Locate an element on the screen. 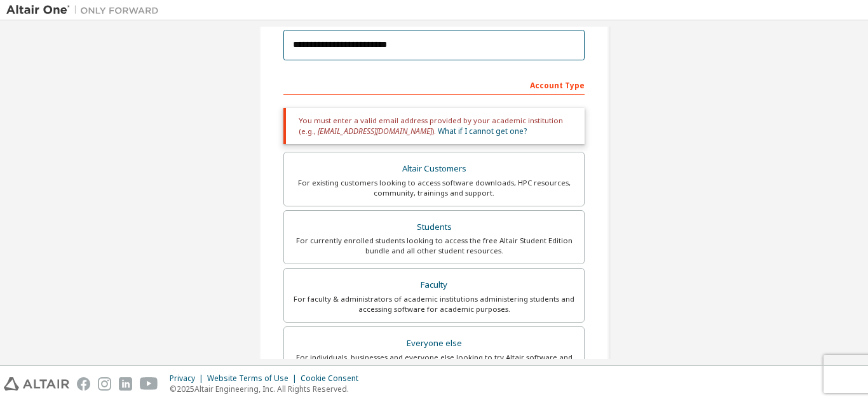 The image size is (868, 402). a: What if I cannot get one? is located at coordinates (482, 131).